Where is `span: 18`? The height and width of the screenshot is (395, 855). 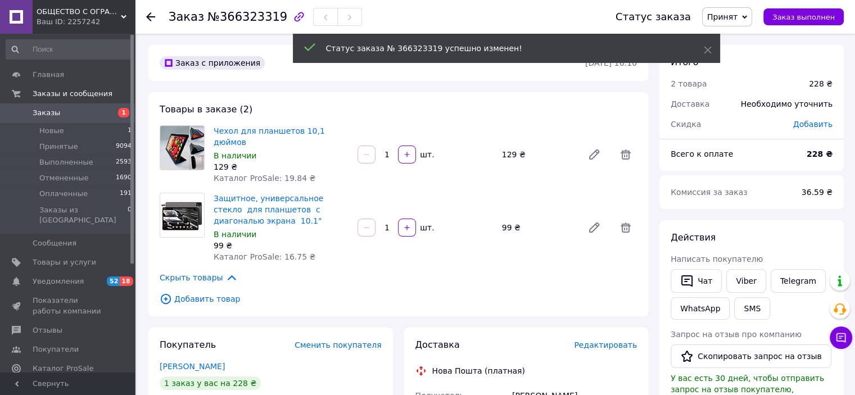 span: 18 is located at coordinates (126, 281).